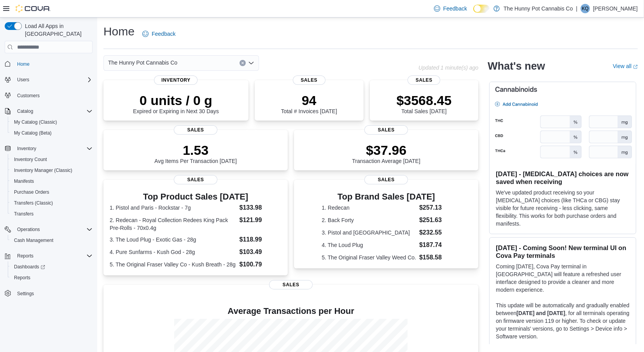 Image resolution: width=644 pixels, height=352 pixels. What do you see at coordinates (176, 104) in the screenshot?
I see `div: Expired or Expiring in Next 30 Days` at bounding box center [176, 104].